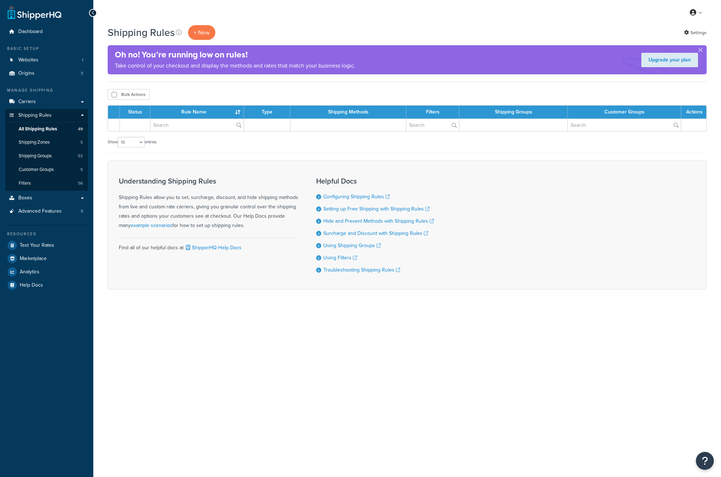 The image size is (721, 477). I want to click on span: Customer Groups, so click(36, 169).